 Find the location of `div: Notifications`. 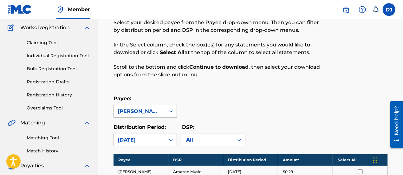

div: Notifications is located at coordinates (376, 10).